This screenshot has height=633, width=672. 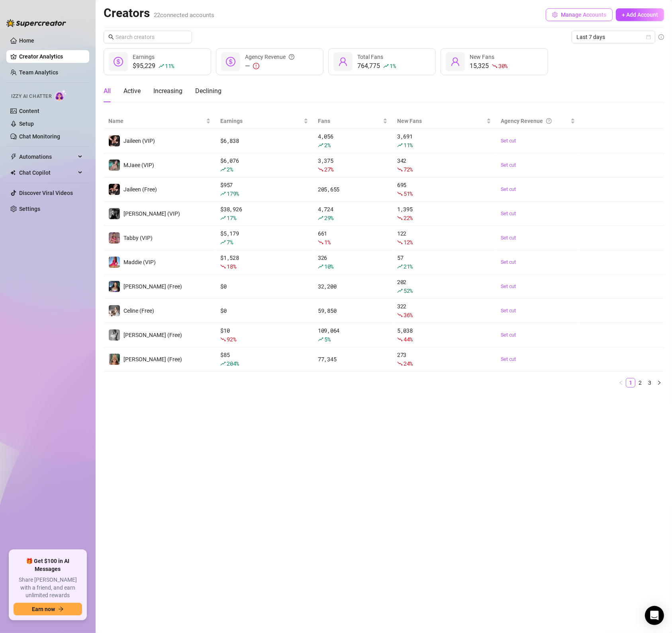 I want to click on th: Name, so click(x=160, y=121).